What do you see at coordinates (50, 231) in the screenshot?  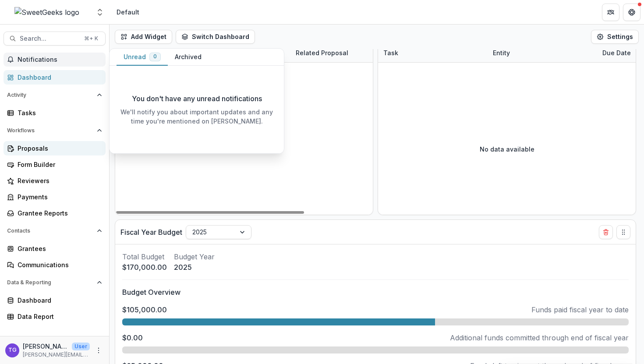 I see `span: Contacts` at bounding box center [50, 231].